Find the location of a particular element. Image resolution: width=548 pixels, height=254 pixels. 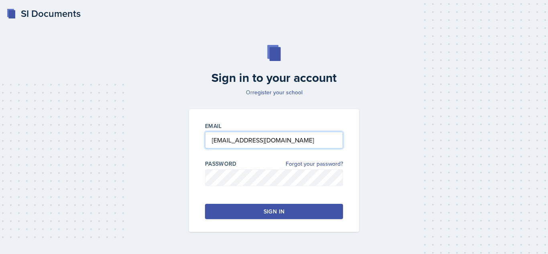

div: SI Documents is located at coordinates (43, 14).